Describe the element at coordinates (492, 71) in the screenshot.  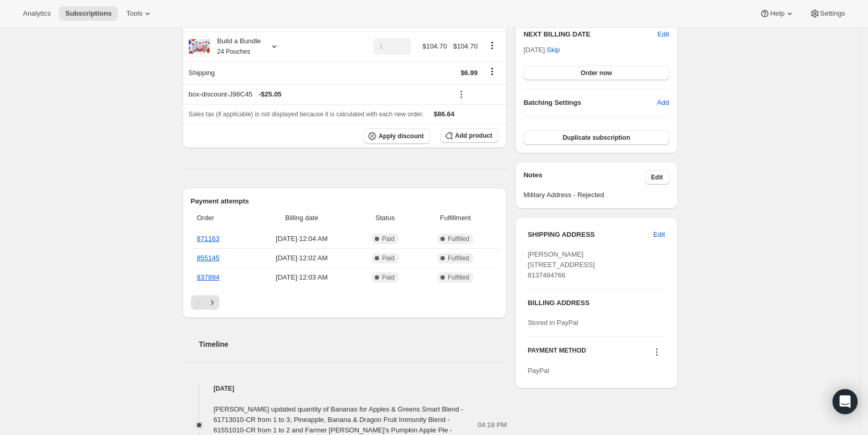
I see `button: Shipping actions` at that location.